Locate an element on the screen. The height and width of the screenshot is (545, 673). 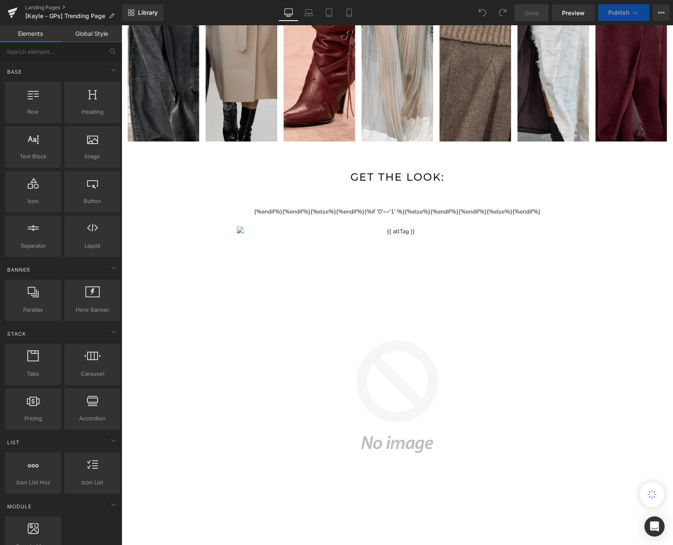
span: Base is located at coordinates (14, 72).